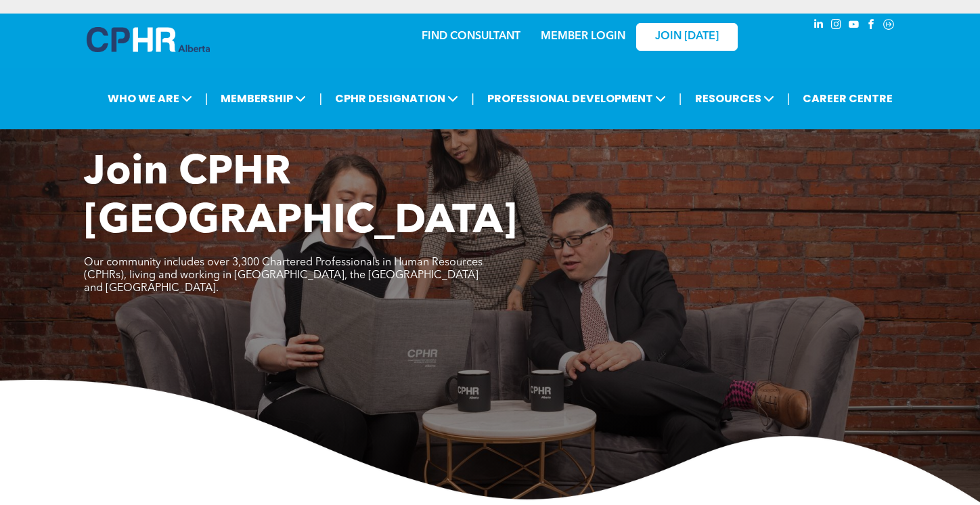 This screenshot has width=980, height=505. I want to click on a: Social network, so click(889, 25).